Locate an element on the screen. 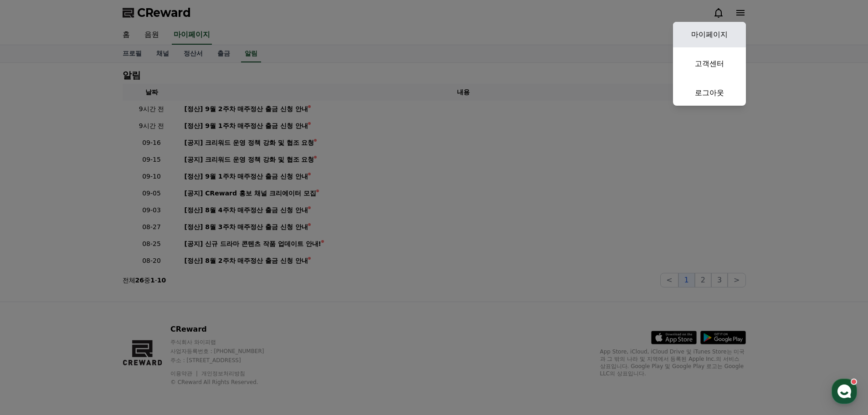  a: 로그아웃 is located at coordinates (709, 93).